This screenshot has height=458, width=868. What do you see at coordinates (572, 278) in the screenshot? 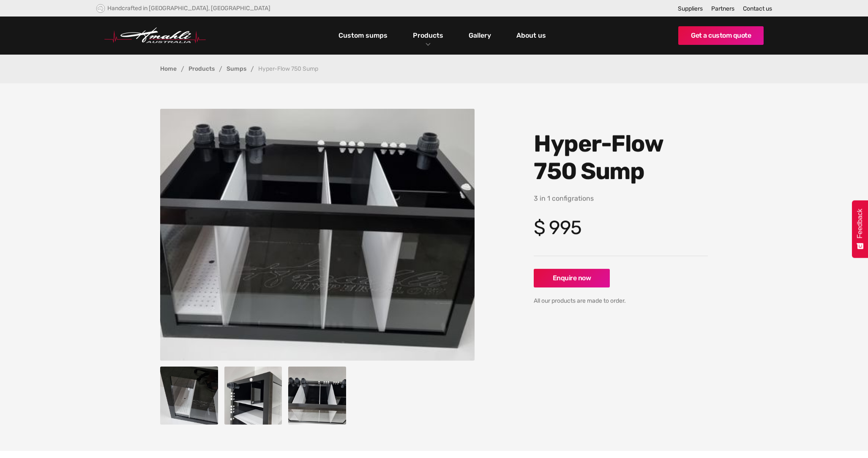
I see `a: Enquire now` at bounding box center [572, 278].